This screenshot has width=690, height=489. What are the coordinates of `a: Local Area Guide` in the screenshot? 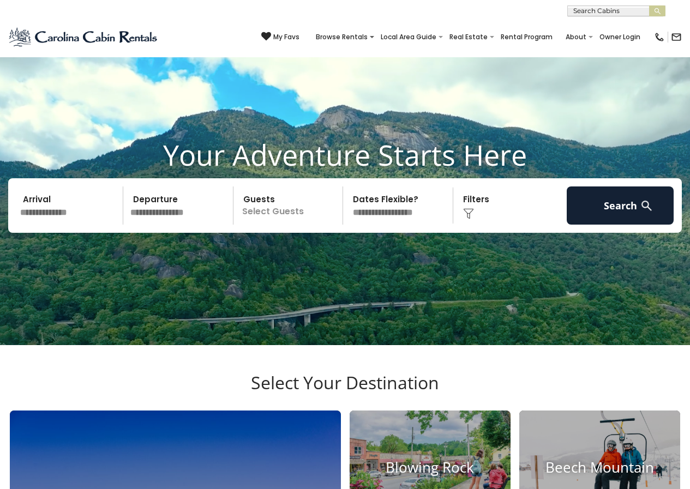 It's located at (409, 37).